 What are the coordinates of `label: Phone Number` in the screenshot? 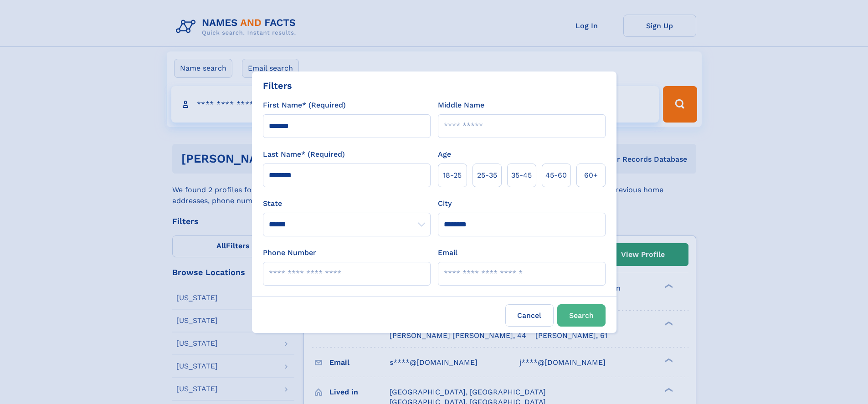 It's located at (289, 253).